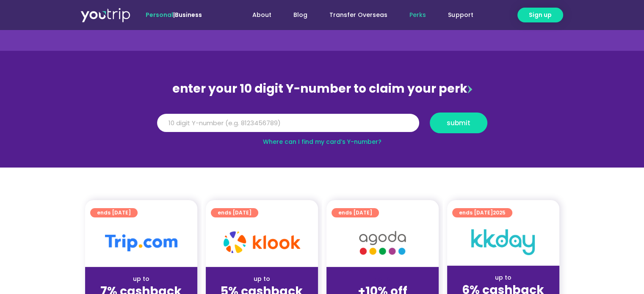 This screenshot has height=294, width=644. I want to click on a: Transfer Overseas, so click(358, 15).